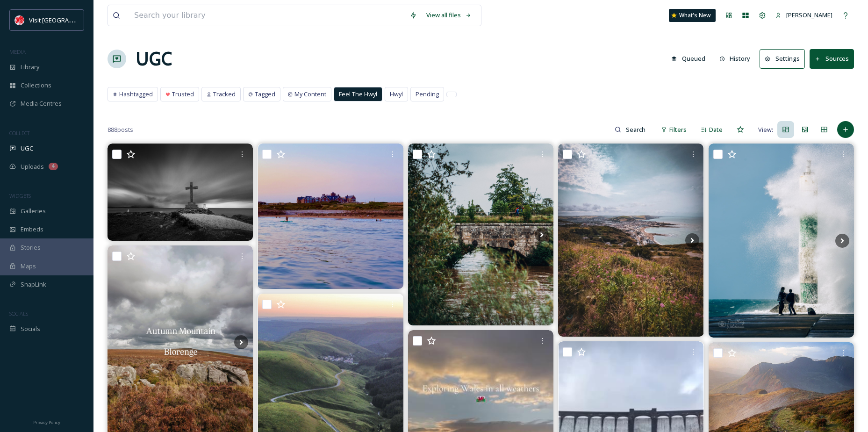 Image resolution: width=868 pixels, height=432 pixels. What do you see at coordinates (678, 130) in the screenshot?
I see `span: Filters` at bounding box center [678, 130].